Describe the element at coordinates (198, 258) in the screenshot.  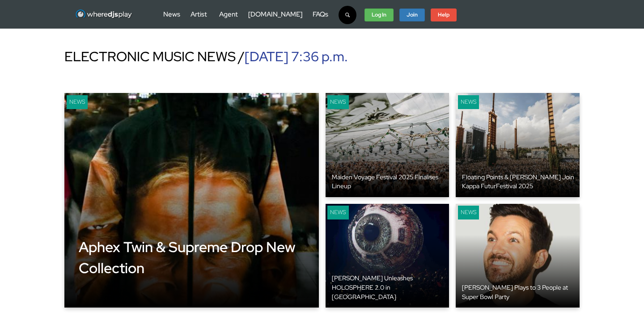
I see `div: Aphex Twin & Supreme Drop New Collection` at that location.